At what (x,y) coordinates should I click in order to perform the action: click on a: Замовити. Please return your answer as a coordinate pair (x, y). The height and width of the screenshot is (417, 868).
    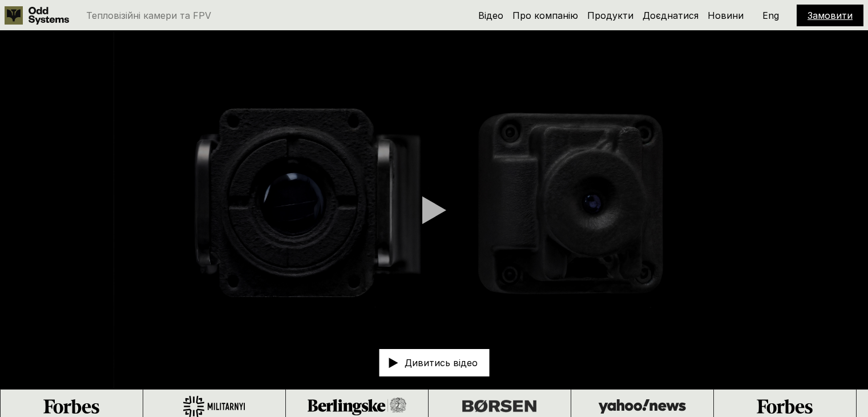
    Looking at the image, I should click on (830, 15).